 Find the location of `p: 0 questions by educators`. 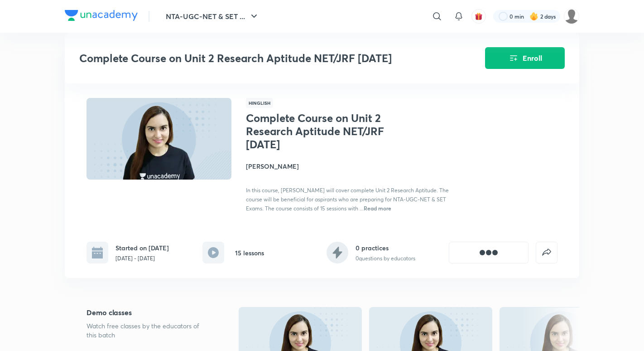

p: 0 questions by educators is located at coordinates (386, 259).